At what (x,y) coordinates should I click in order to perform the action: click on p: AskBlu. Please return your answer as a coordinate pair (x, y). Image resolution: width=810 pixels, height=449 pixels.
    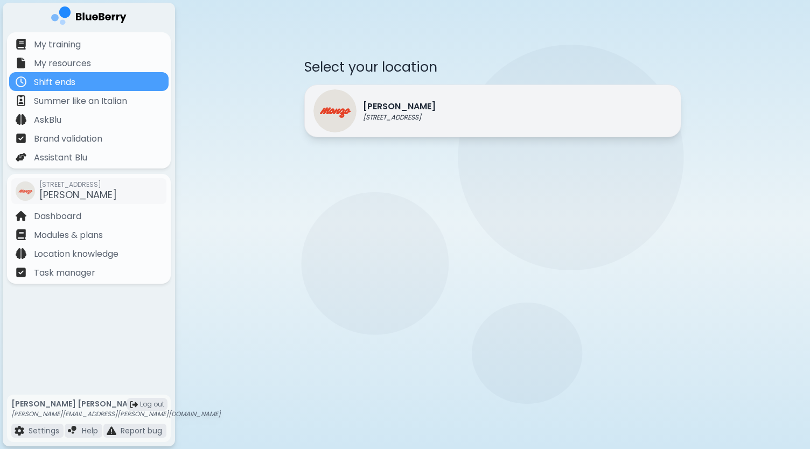
    Looking at the image, I should click on (47, 120).